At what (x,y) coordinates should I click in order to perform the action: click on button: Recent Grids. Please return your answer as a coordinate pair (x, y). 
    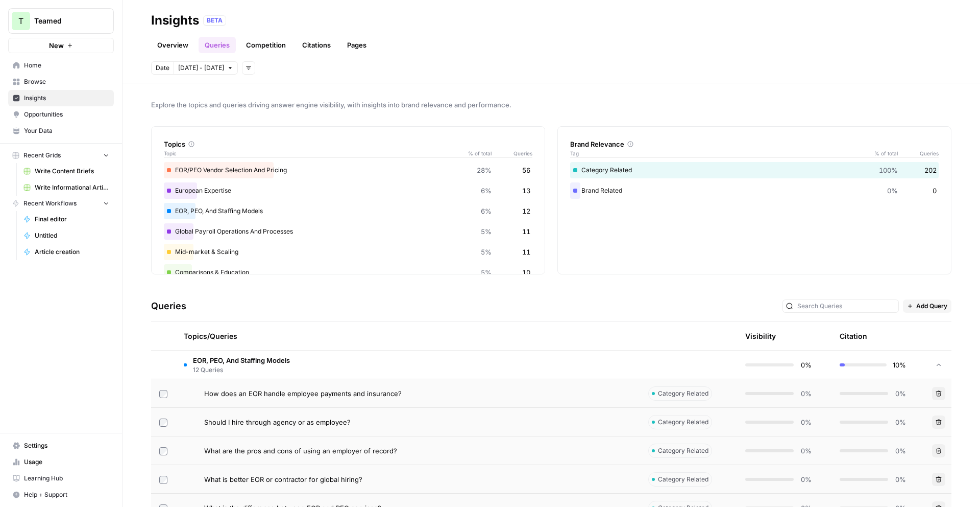
    Looking at the image, I should click on (61, 155).